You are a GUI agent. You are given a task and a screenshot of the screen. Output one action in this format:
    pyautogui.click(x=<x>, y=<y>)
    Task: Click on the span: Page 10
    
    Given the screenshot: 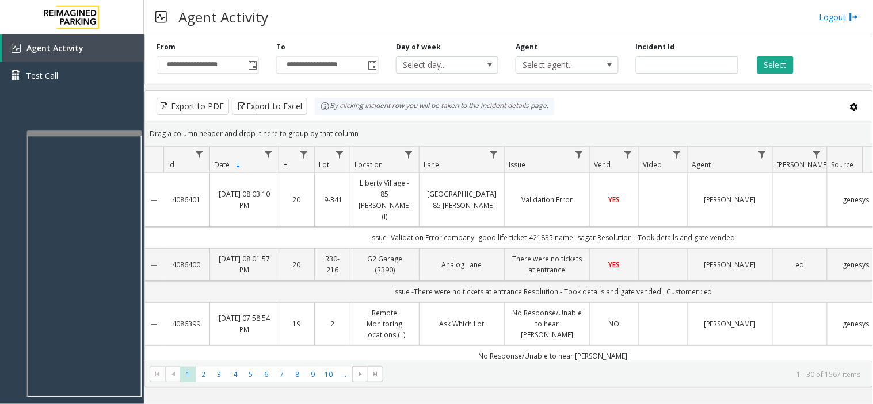 What is the action you would take?
    pyautogui.click(x=328, y=374)
    